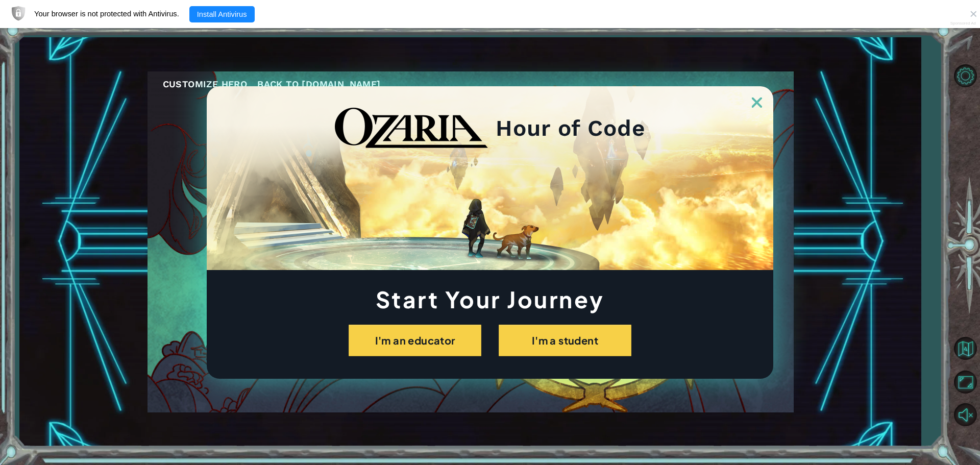 Image resolution: width=980 pixels, height=465 pixels. What do you see at coordinates (565, 340) in the screenshot?
I see `button: I'm a student` at bounding box center [565, 340].